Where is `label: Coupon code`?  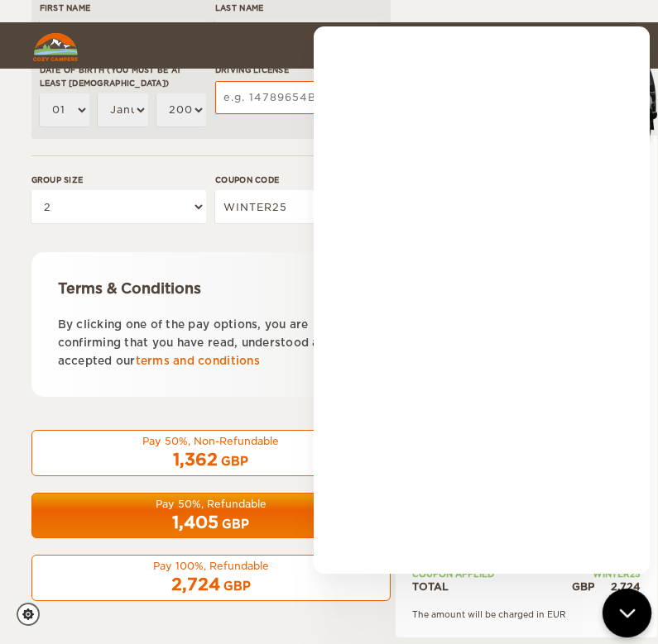
label: Coupon code is located at coordinates (302, 180).